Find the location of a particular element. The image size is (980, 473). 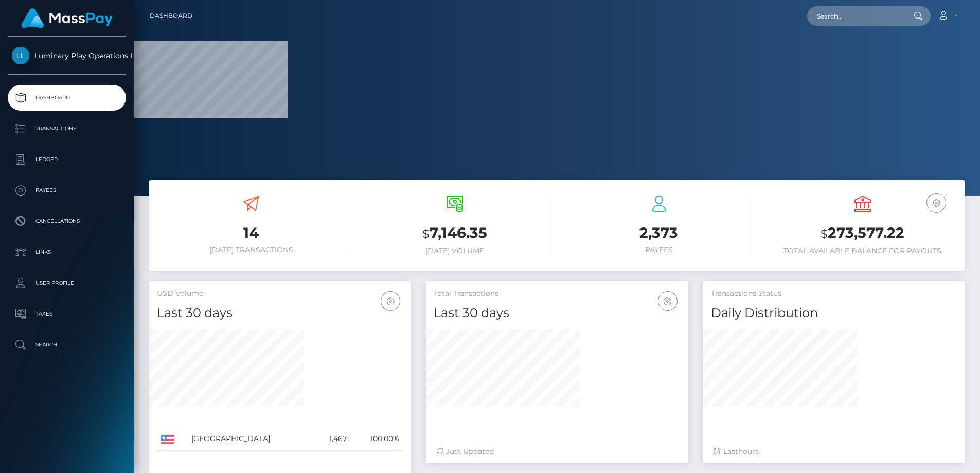

a: Cancellations is located at coordinates (67, 221).